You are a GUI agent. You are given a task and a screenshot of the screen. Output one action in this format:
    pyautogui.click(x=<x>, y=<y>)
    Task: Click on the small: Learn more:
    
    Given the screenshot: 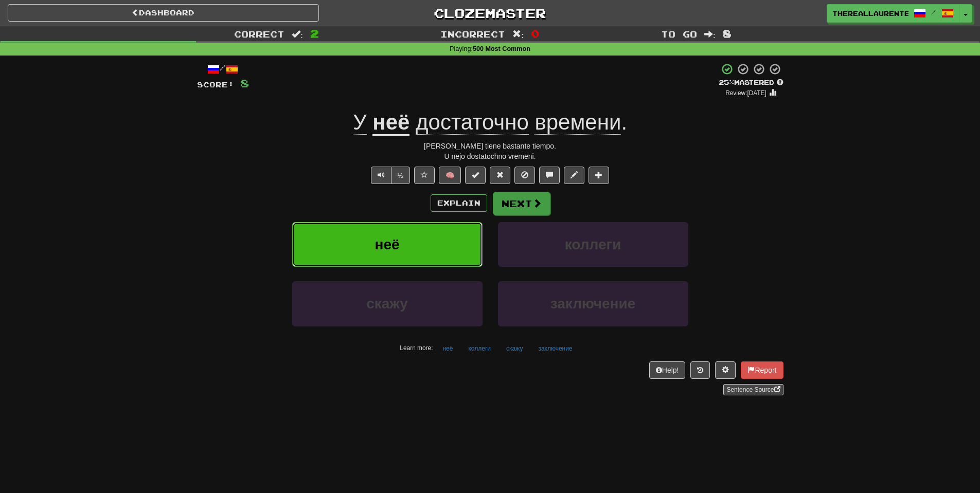 What is the action you would take?
    pyautogui.click(x=416, y=348)
    